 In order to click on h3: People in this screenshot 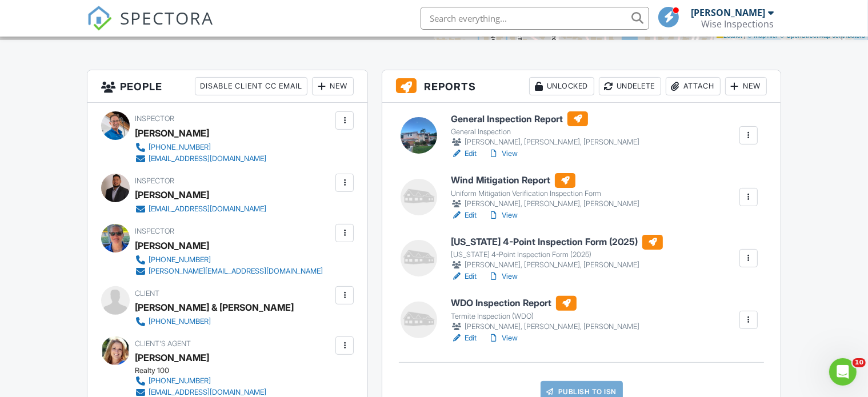, I will do `click(227, 86)`.